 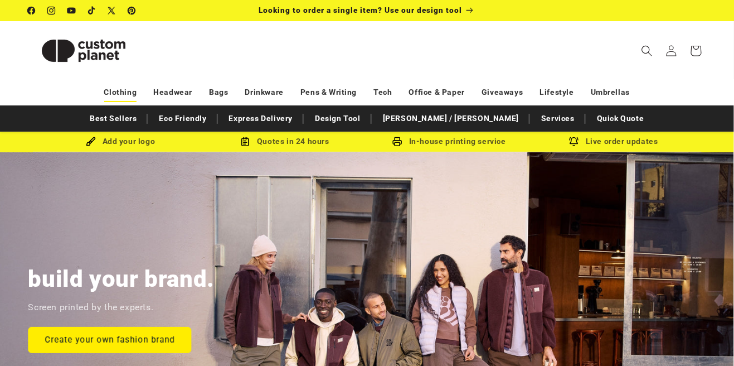 I want to click on a: Tech, so click(x=383, y=92).